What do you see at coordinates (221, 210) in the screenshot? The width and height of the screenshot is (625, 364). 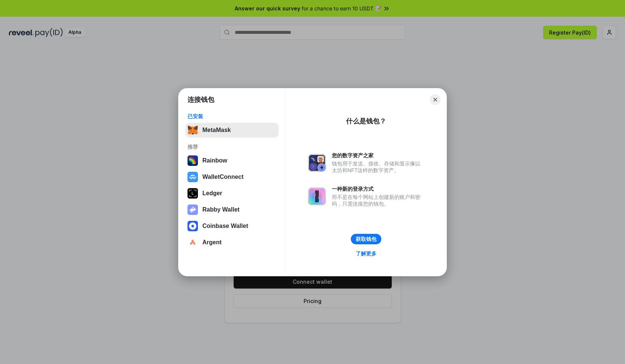 I see `div: Rabby Wallet` at bounding box center [221, 210].